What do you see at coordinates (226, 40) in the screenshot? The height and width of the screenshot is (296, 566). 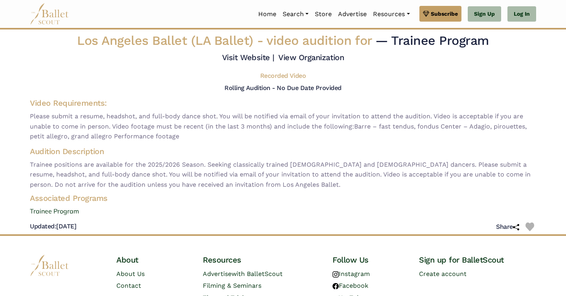 I see `span: Los Angeles Ballet (LA Ballet) -` at bounding box center [226, 40].